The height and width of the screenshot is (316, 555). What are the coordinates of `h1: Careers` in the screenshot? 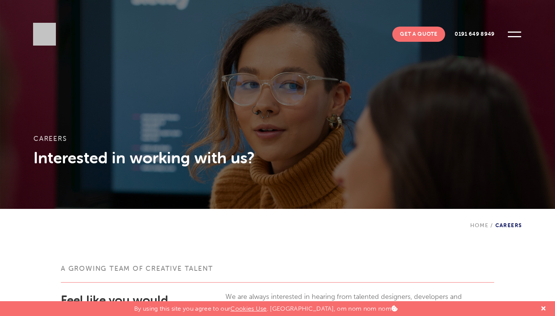 It's located at (278, 141).